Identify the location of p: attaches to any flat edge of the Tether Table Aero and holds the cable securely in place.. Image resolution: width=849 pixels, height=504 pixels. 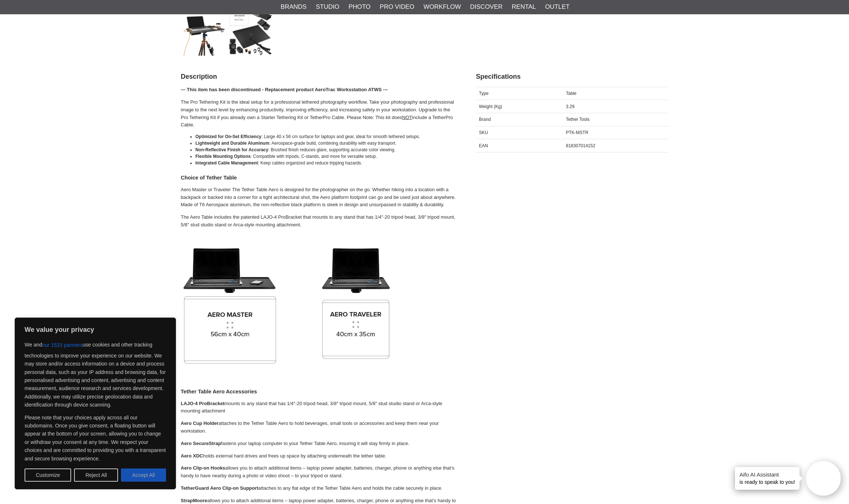
(319, 488).